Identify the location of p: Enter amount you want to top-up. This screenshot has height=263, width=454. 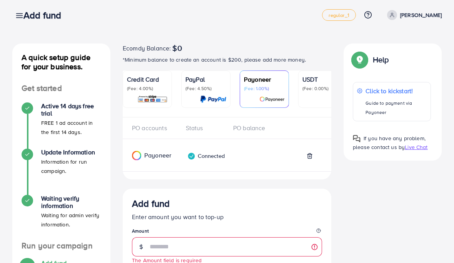
(227, 216).